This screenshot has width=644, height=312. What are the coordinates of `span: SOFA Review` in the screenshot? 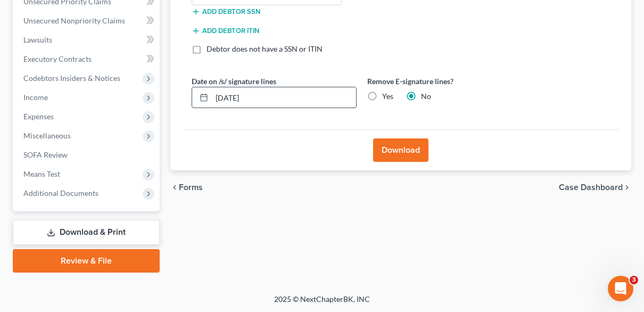 It's located at (45, 155).